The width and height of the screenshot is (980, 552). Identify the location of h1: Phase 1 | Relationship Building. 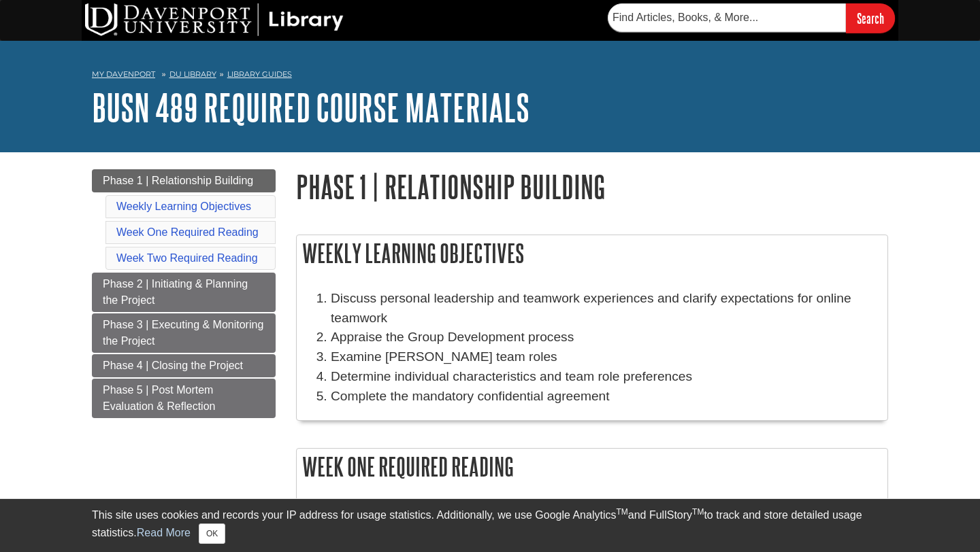
(592, 186).